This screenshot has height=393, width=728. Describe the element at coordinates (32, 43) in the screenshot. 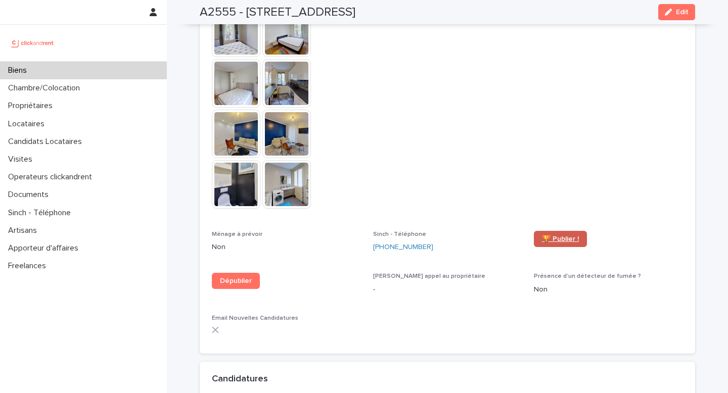

I see `img: UCB0brd3T0yccxBKYDjQ` at that location.